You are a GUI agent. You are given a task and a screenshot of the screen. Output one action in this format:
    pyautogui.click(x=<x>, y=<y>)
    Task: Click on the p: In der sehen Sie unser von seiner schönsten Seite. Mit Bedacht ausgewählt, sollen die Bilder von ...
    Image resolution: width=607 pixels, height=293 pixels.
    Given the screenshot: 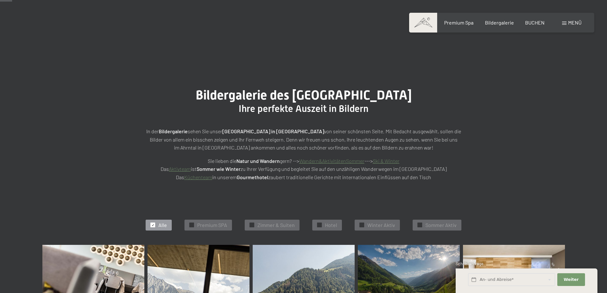 What is the action you would take?
    pyautogui.click(x=304, y=139)
    